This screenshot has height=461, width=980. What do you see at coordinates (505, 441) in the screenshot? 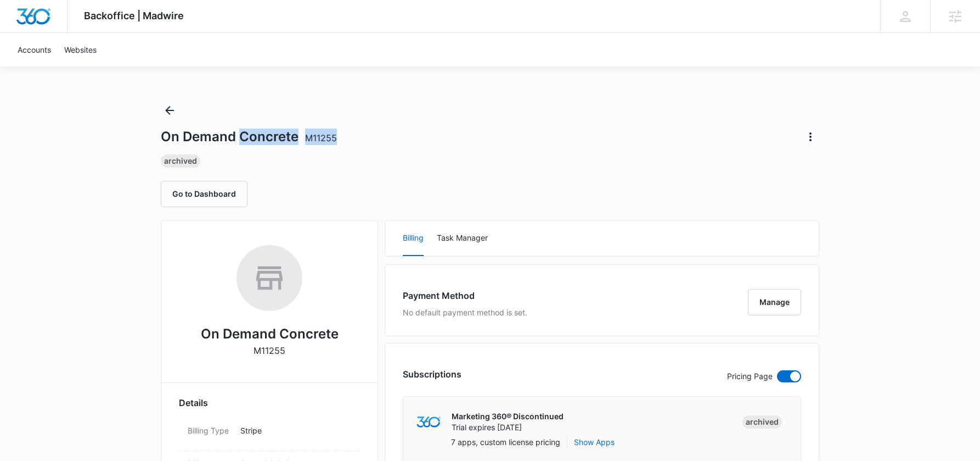
I see `p: 7 apps, custom license pricing` at bounding box center [505, 441].